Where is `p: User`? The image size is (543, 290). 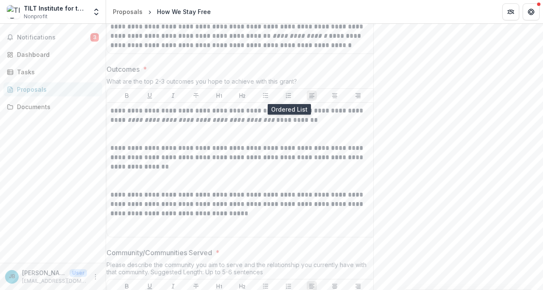 p: User is located at coordinates (78, 273).